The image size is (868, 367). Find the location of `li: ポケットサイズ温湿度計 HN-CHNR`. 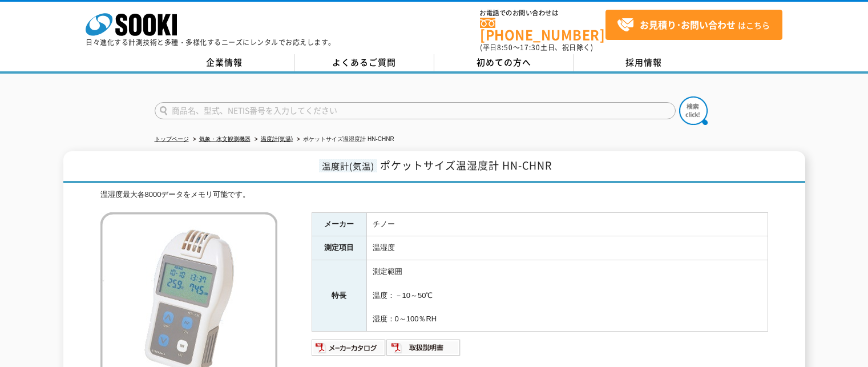

li: ポケットサイズ温湿度計 HN-CHNR is located at coordinates (344, 139).